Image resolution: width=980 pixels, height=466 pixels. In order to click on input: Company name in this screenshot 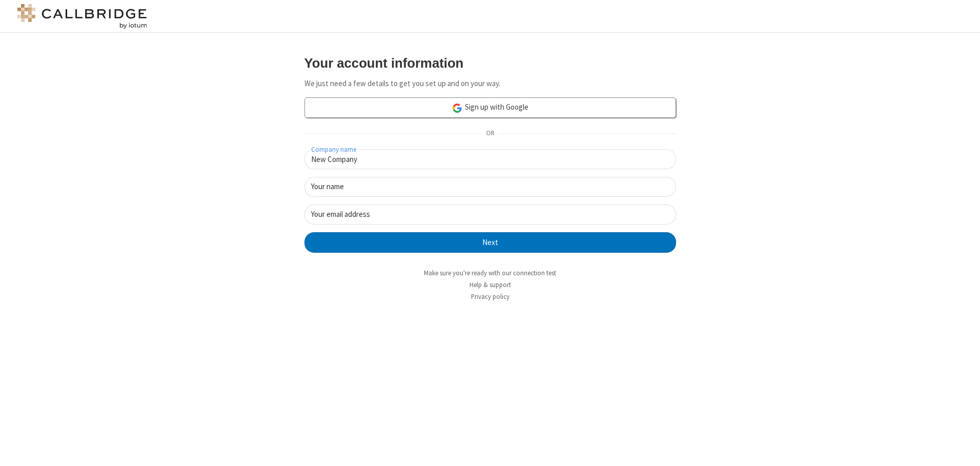, I will do `click(490, 159)`.